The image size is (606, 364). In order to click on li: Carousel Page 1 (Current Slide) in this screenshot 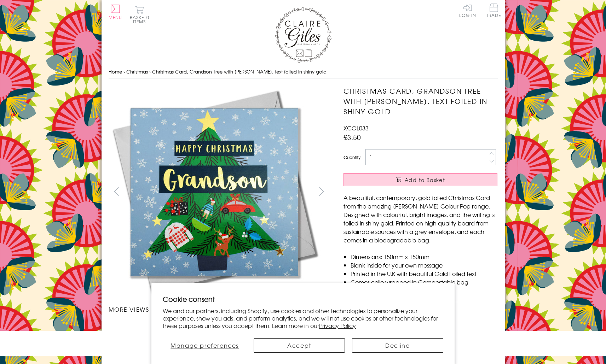, I will do `click(136, 328)`.